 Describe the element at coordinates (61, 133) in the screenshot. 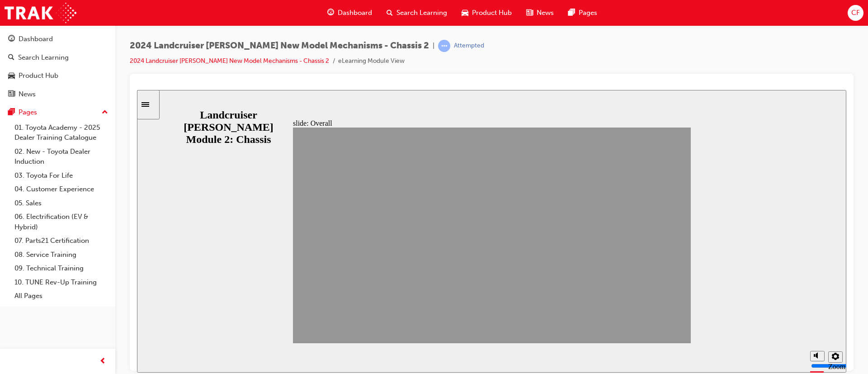

I see `a: 01. Toyota Academy - 2025 Dealer Training Catalogue` at that location.